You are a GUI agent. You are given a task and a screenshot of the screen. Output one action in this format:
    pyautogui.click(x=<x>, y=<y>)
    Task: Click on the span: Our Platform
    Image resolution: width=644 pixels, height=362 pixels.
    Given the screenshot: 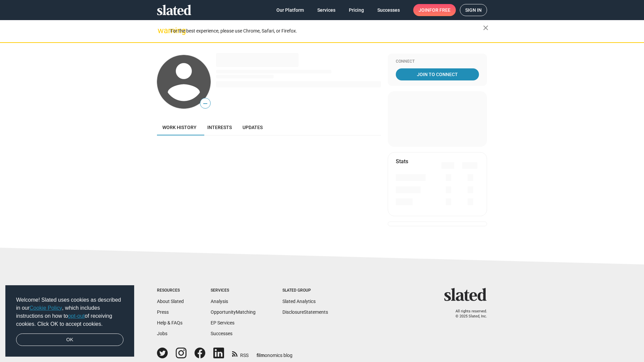 What is the action you would take?
    pyautogui.click(x=290, y=10)
    